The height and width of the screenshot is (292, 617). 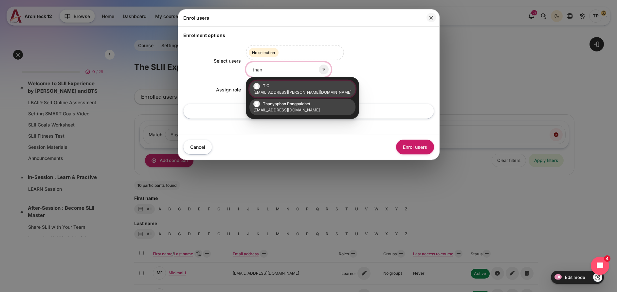 I want to click on span: T C, so click(x=266, y=85).